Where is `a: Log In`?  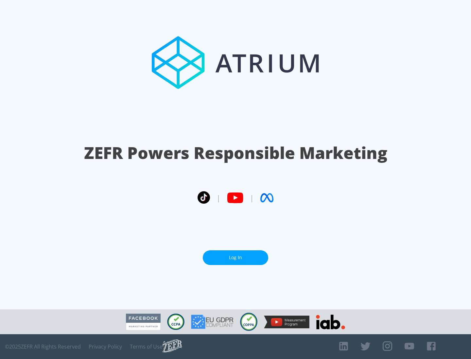
a: Log In is located at coordinates (235, 258).